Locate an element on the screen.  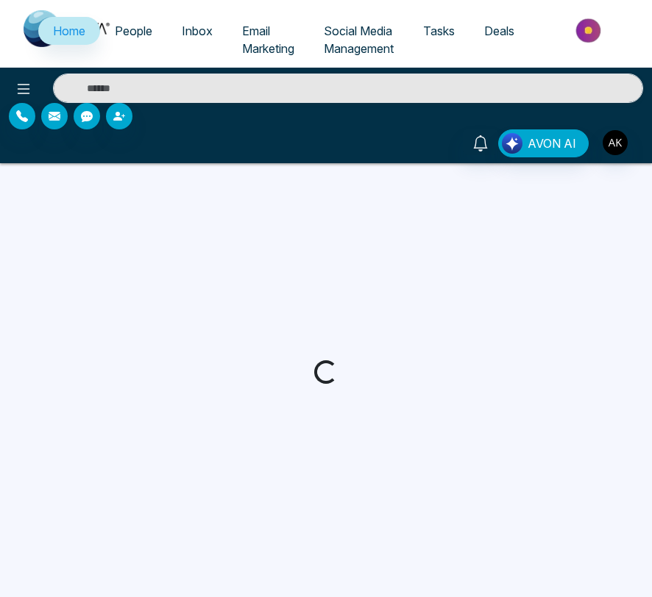
a: Social Media Management is located at coordinates (358, 40).